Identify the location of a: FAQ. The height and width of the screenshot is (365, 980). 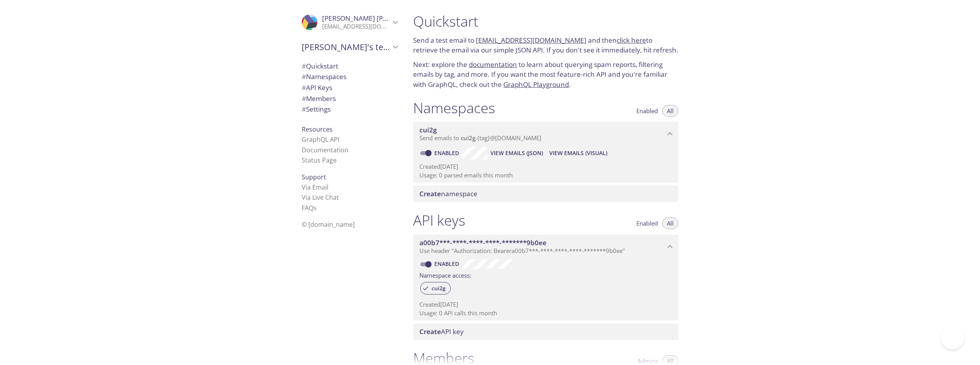
(309, 208).